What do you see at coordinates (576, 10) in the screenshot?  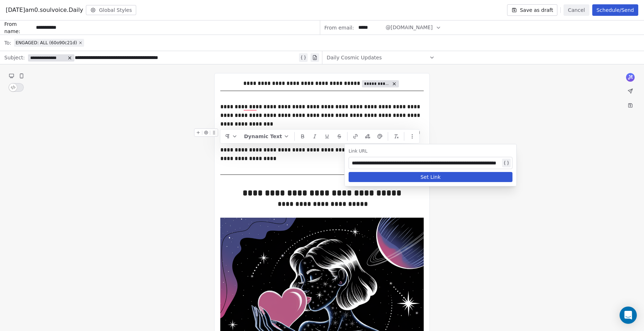 I see `button: Cancel` at bounding box center [576, 10].